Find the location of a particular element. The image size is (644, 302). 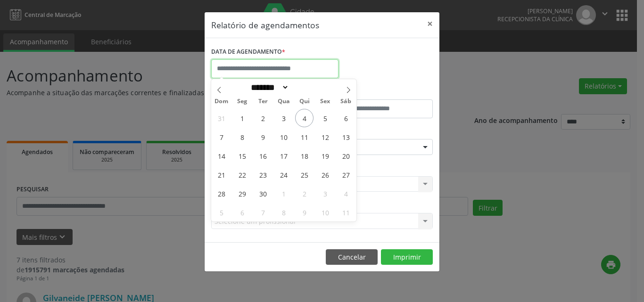

span: Outubro 6, 2025 is located at coordinates (242, 212).